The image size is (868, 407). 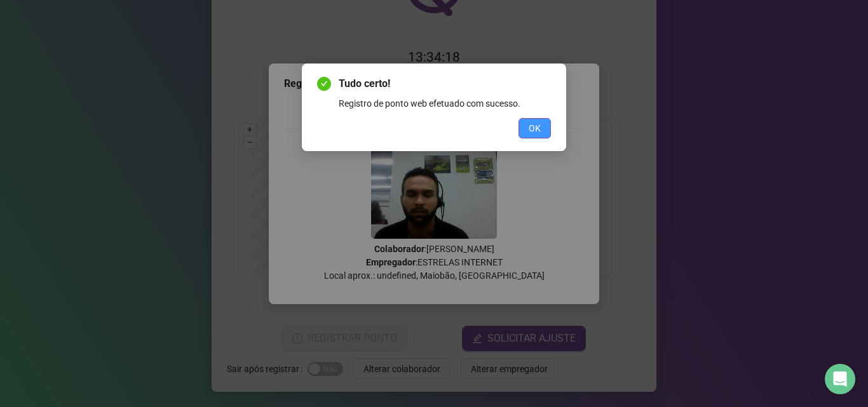 I want to click on span: Tudo certo!, so click(x=445, y=84).